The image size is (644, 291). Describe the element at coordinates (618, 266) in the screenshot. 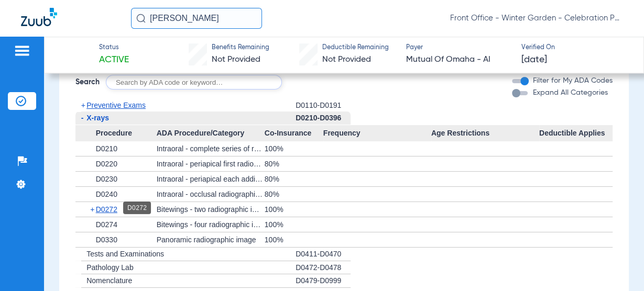

I see `div: Chat Widget` at that location.